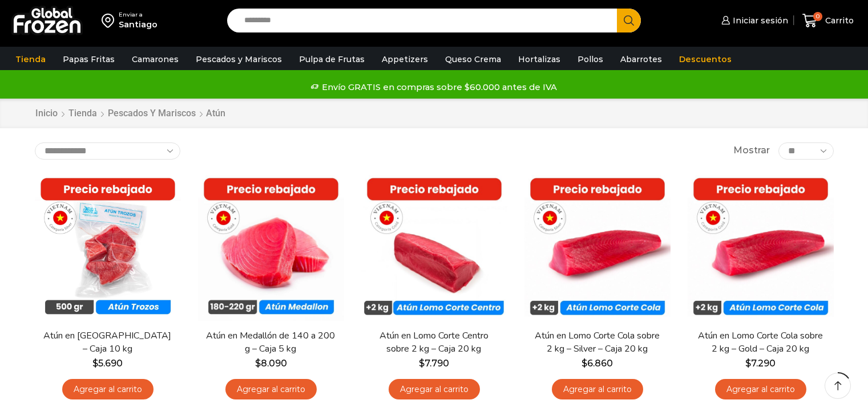 The height and width of the screenshot is (416, 868). Describe the element at coordinates (138, 24) in the screenshot. I see `div: Santiago` at that location.